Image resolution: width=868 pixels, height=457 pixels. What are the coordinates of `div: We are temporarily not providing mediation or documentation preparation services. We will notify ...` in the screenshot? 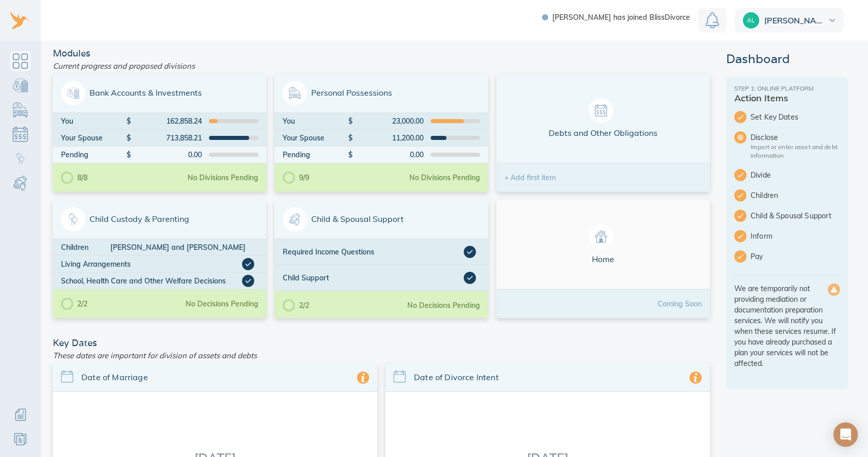 It's located at (787, 322).